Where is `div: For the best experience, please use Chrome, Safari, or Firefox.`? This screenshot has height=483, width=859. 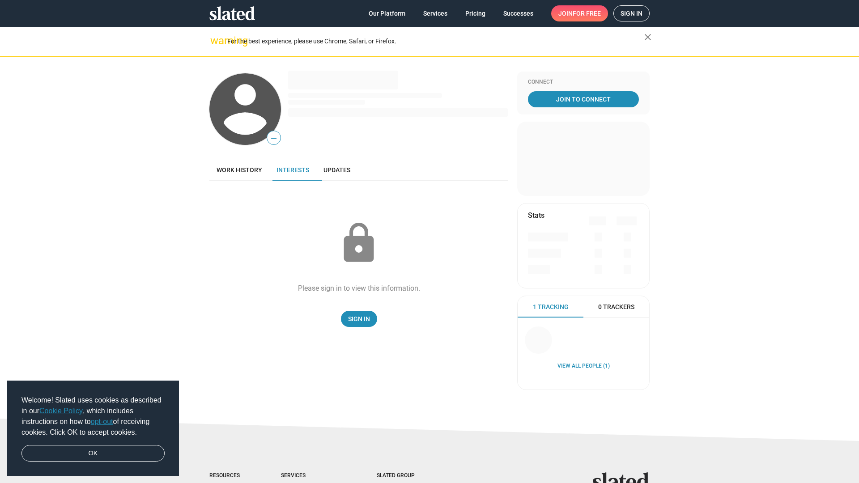 div: For the best experience, please use Chrome, Safari, or Firefox. is located at coordinates (436, 41).